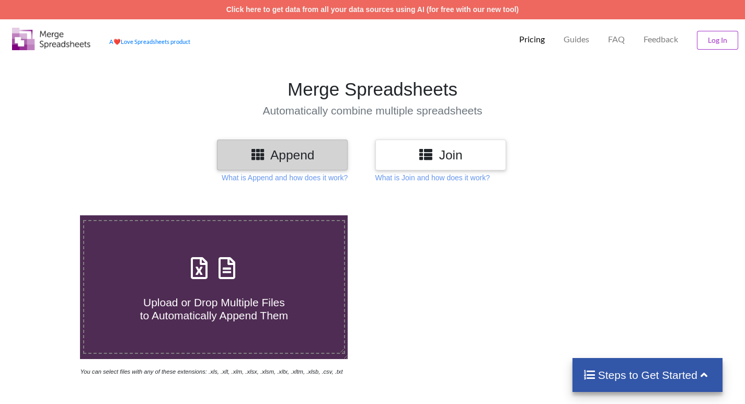 Image resolution: width=745 pixels, height=404 pixels. What do you see at coordinates (282, 155) in the screenshot?
I see `h3: Append` at bounding box center [282, 155].